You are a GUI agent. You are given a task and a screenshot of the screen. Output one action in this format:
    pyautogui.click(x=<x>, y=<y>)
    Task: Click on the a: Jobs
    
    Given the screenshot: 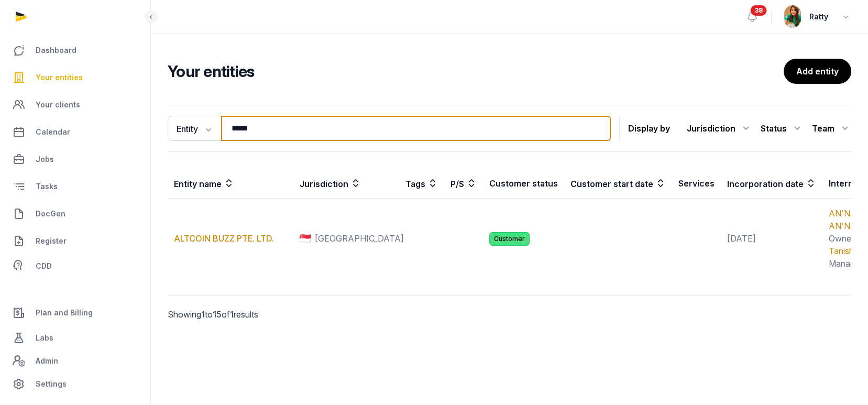 What is the action you would take?
    pyautogui.click(x=75, y=159)
    